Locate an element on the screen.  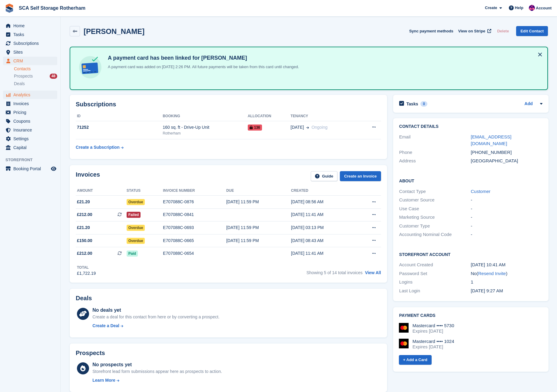
div: 160 sq. ft - Drive-Up Unit is located at coordinates (205, 127).